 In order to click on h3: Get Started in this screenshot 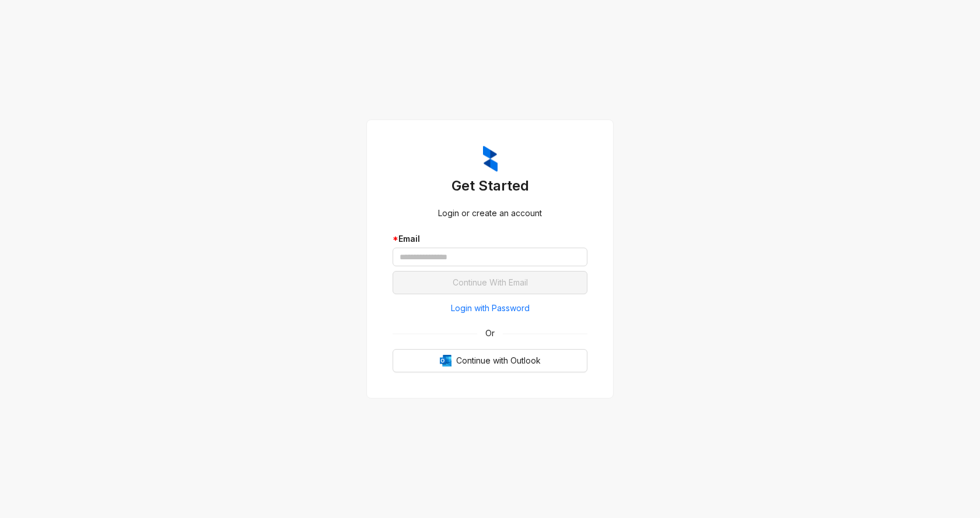, I will do `click(490, 186)`.